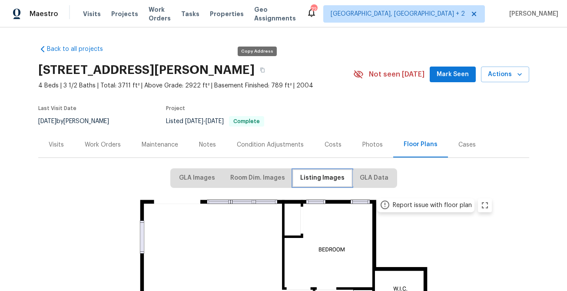 The height and width of the screenshot is (291, 567). I want to click on span: Visits, so click(92, 14).